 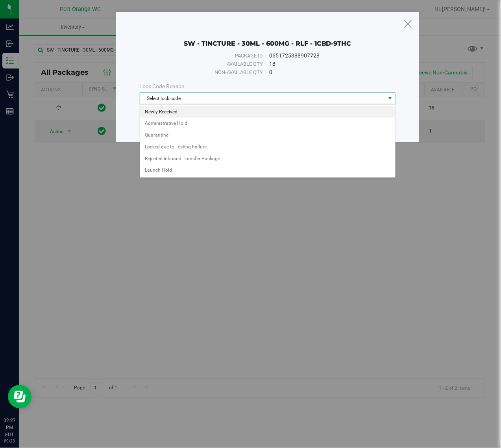 What do you see at coordinates (327, 55) in the screenshot?
I see `div: 0651725388907728` at bounding box center [327, 55].